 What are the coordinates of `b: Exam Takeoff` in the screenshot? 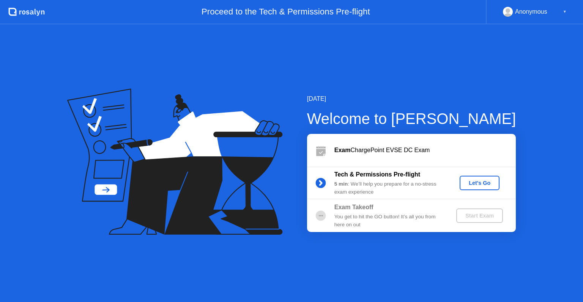 It's located at (354, 207).